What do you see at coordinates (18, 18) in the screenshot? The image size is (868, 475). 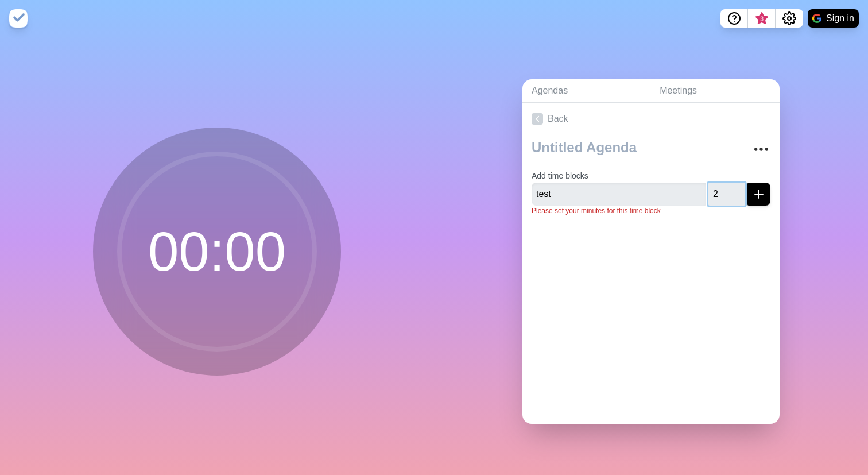 I see `img: timeblocks logo` at bounding box center [18, 18].